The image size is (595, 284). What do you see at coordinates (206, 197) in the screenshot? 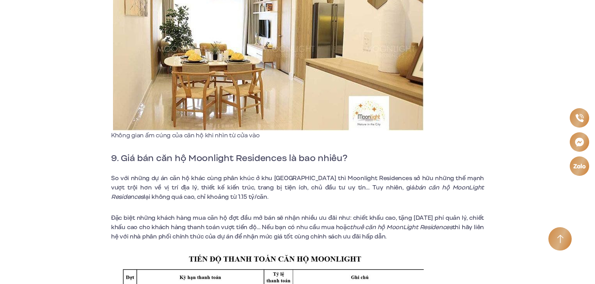
I see `span: lại không quá cao, chỉ khoảng từ 1.15 tỷ/căn.` at bounding box center [206, 197].